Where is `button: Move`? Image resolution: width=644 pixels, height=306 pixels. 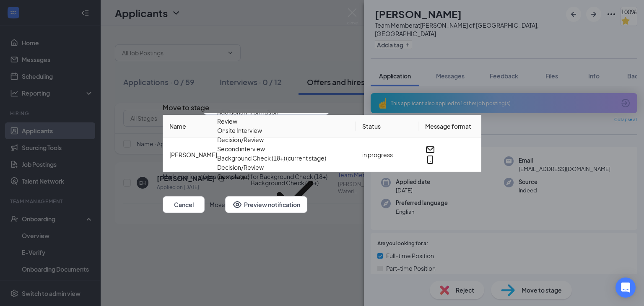
button: Move is located at coordinates (217, 205).